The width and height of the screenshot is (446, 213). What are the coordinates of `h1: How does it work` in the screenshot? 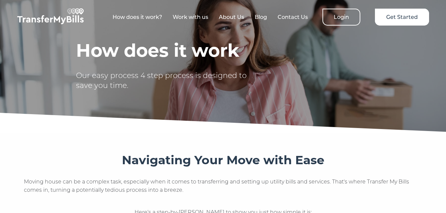 It's located at (166, 50).